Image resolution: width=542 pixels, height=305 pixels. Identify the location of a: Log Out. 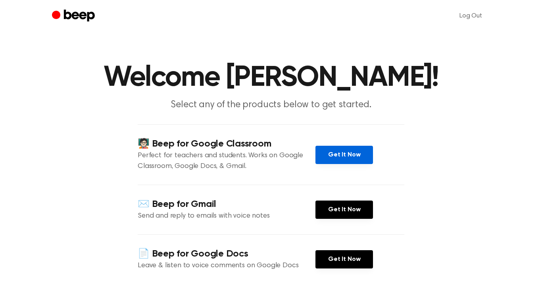
(471, 16).